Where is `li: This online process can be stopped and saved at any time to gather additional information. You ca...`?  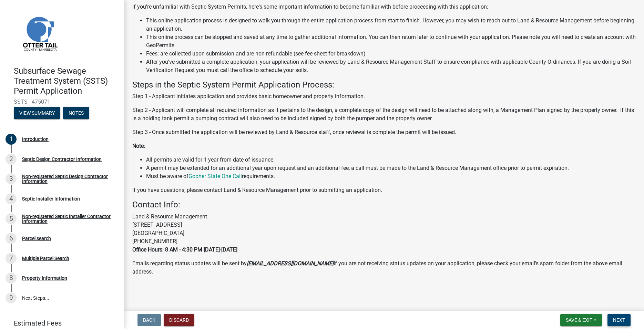
li: This online process can be stopped and saved at any time to gather additional information. You ca... is located at coordinates (391, 42).